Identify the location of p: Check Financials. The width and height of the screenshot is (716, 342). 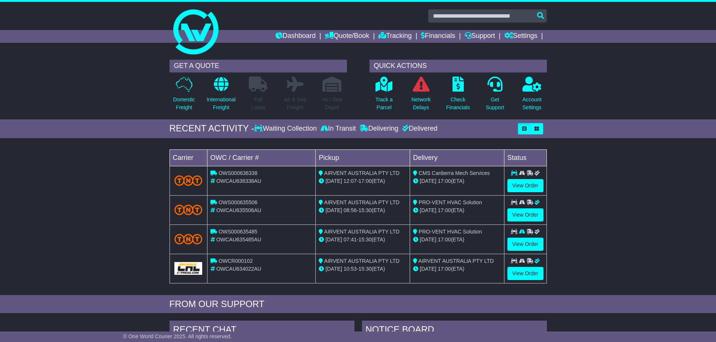
(458, 104).